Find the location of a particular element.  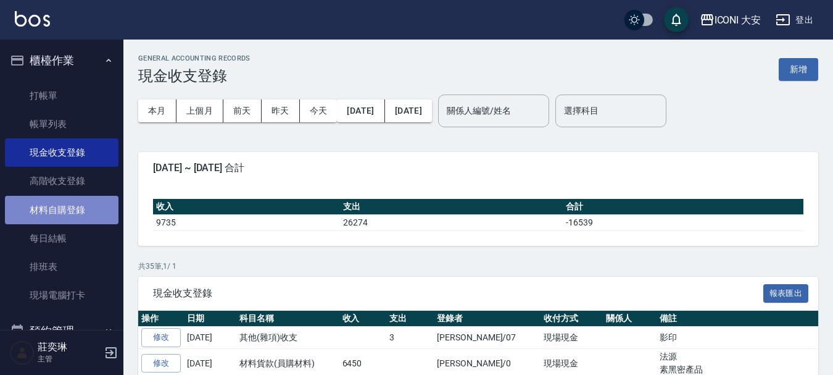

button: 櫃檯作業 is located at coordinates (62, 60).